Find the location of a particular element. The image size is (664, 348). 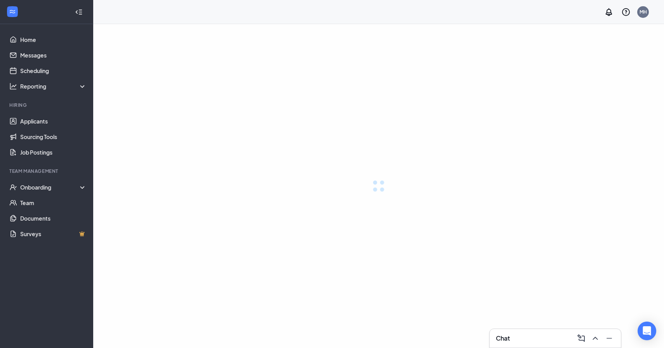

a: SurveysCrown is located at coordinates (53, 234).